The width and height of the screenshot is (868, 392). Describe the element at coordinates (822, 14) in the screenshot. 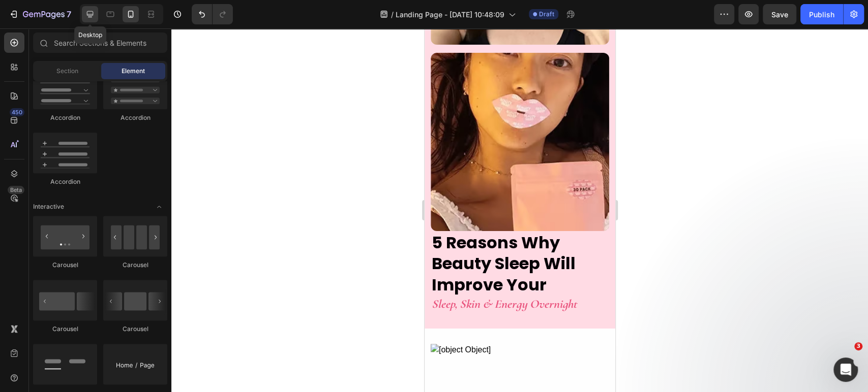

I see `div: Publish` at that location.